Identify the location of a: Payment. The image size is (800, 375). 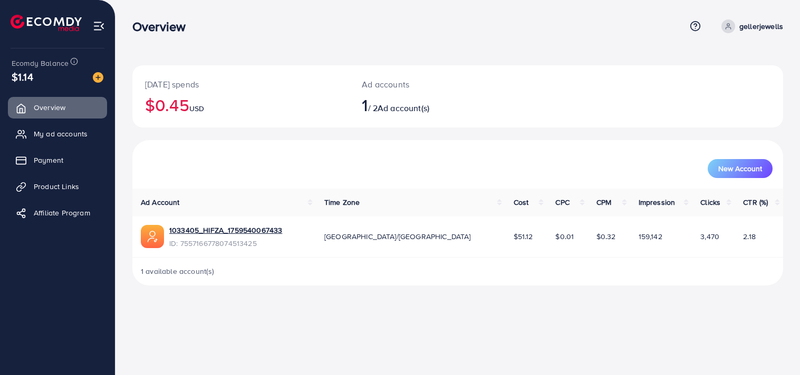
(57, 160).